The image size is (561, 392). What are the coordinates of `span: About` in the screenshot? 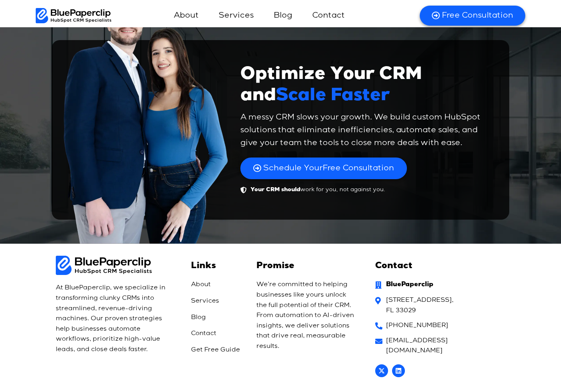 It's located at (201, 285).